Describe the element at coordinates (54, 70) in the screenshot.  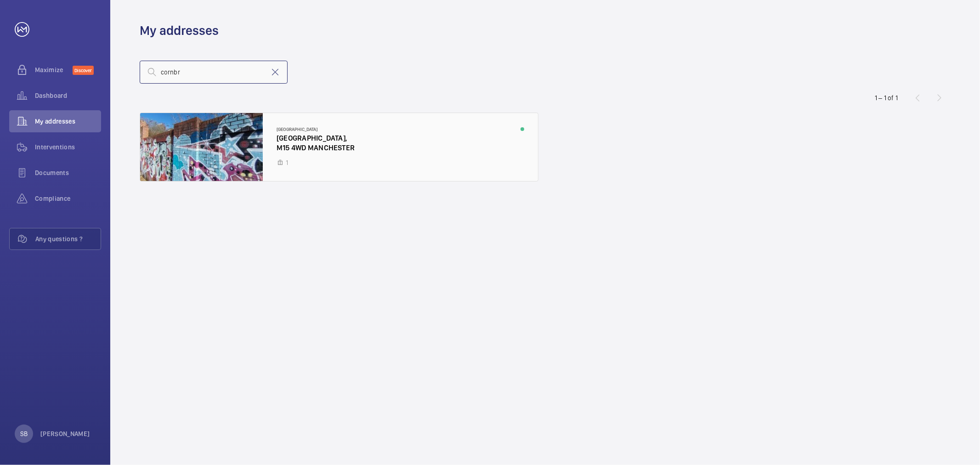
I see `span: Maximize` at that location.